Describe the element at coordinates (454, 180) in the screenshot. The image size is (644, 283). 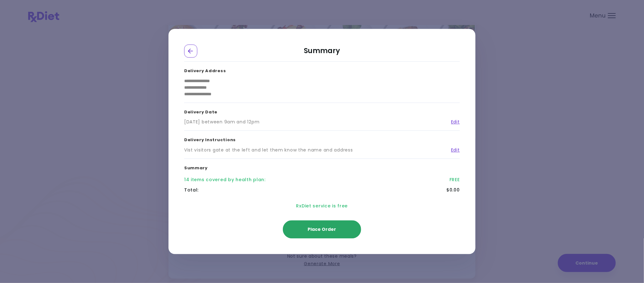
I see `div: FREE` at that location.